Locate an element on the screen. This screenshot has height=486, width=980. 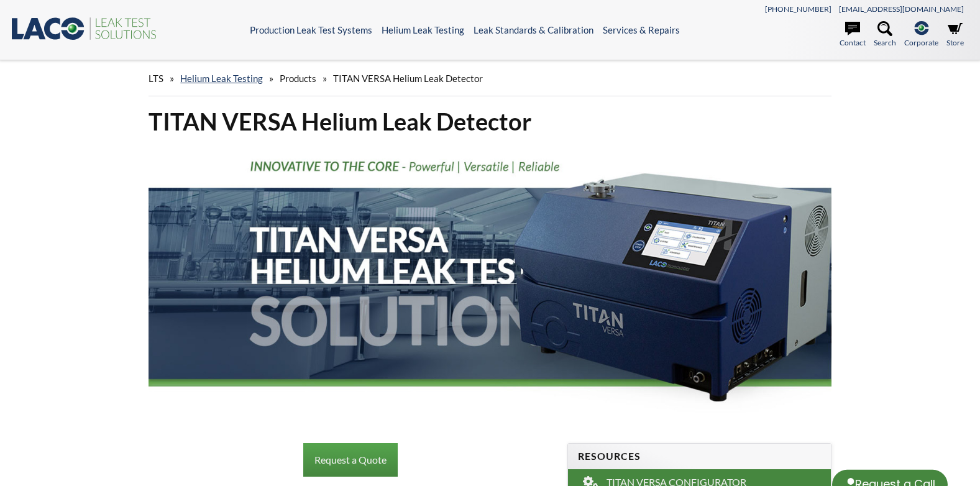
a: Leak Standards & Calibration is located at coordinates (533, 30).